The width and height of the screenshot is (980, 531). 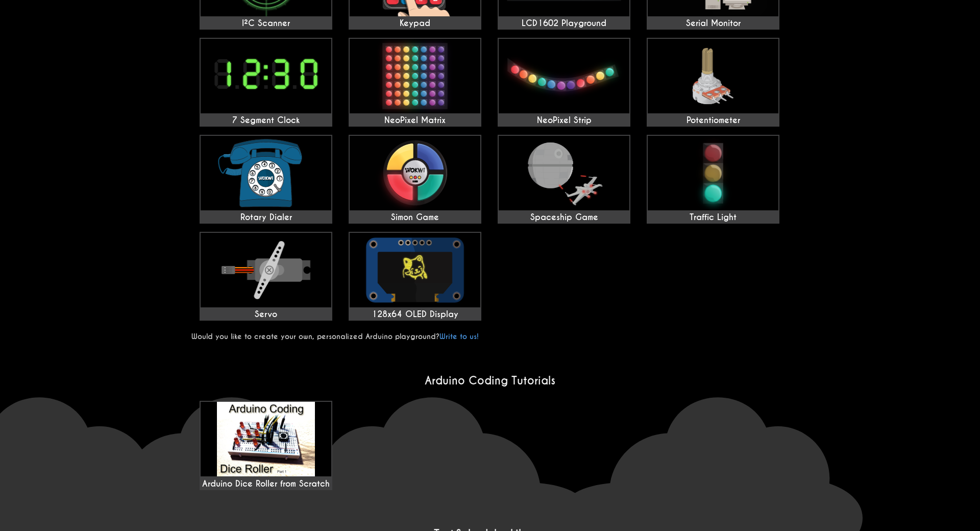 I want to click on img: Potentiometer, so click(x=713, y=76).